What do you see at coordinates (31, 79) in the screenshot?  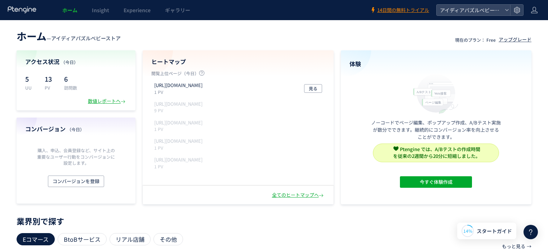 I see `p: 5` at bounding box center [31, 79].